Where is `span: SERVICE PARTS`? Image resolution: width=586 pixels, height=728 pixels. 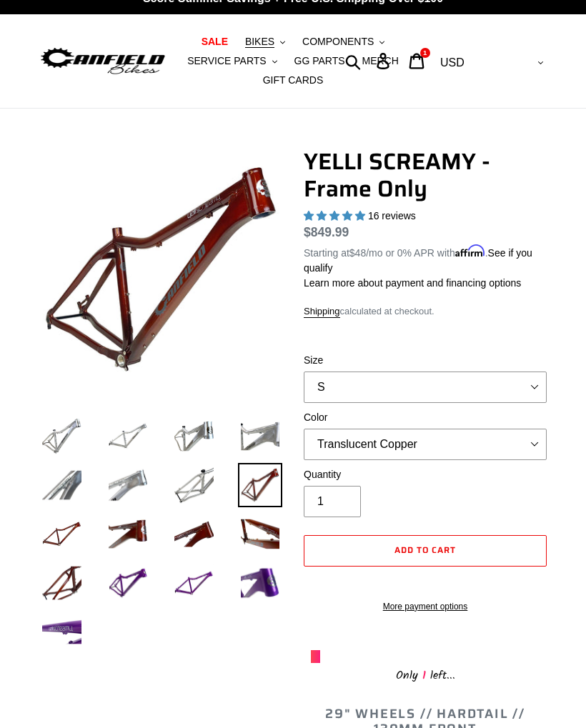
span: SERVICE PARTS is located at coordinates (227, 61).